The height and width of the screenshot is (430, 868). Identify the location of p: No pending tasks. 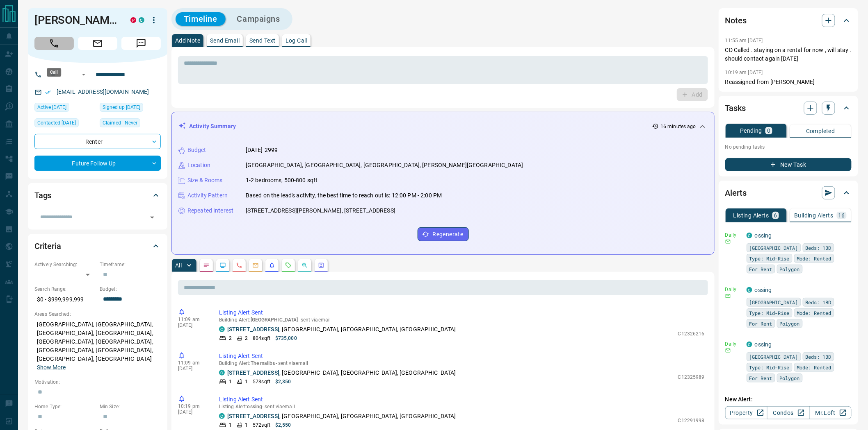
(788, 147).